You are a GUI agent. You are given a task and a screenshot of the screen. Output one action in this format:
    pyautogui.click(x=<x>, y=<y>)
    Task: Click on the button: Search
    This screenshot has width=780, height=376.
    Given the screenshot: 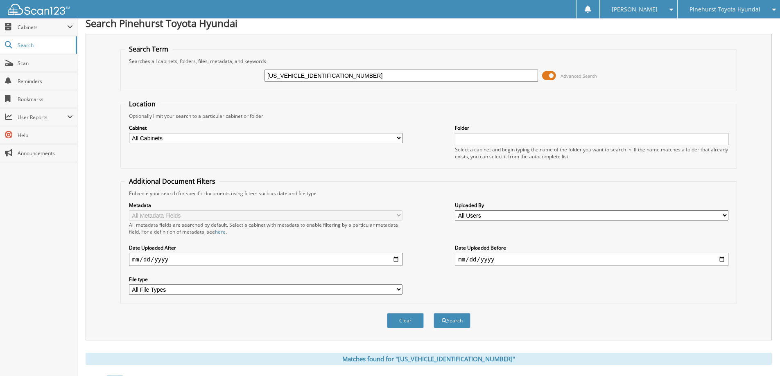 What is the action you would take?
    pyautogui.click(x=452, y=320)
    